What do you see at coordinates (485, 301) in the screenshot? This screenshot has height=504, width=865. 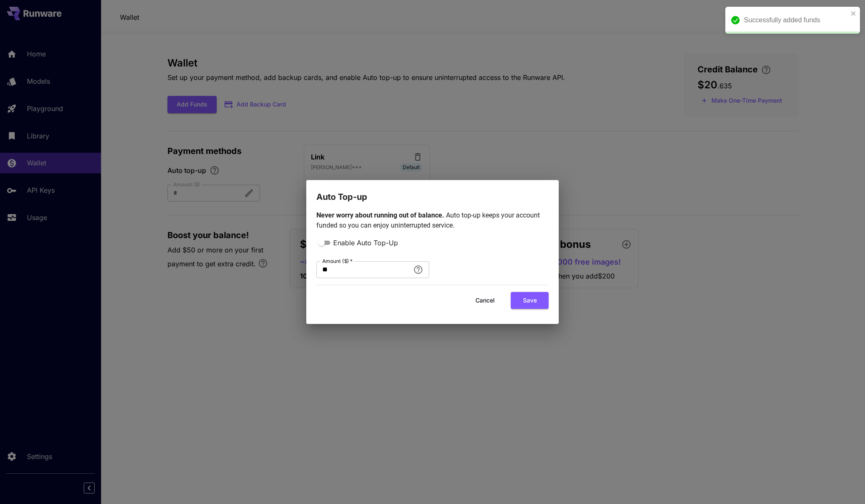 I see `button: Cancel` at bounding box center [485, 301].